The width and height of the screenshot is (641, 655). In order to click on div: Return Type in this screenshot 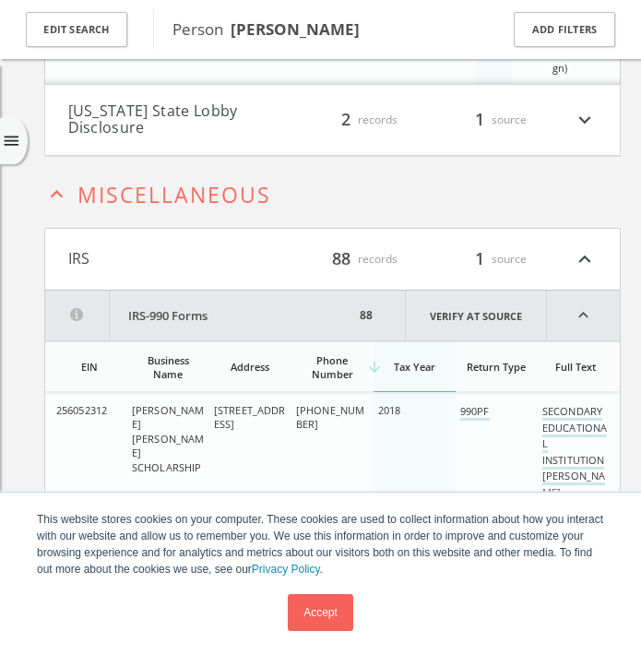, I will do `click(496, 366)`.